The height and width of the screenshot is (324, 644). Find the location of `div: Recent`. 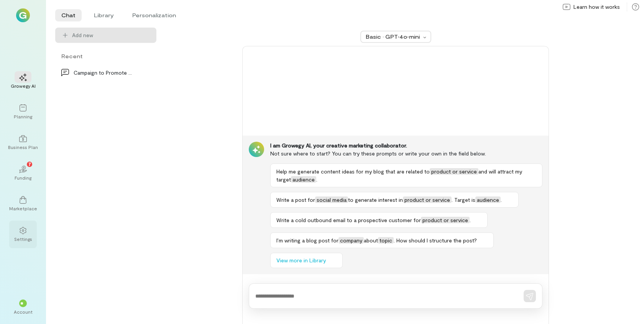

div: Recent is located at coordinates (106, 56).